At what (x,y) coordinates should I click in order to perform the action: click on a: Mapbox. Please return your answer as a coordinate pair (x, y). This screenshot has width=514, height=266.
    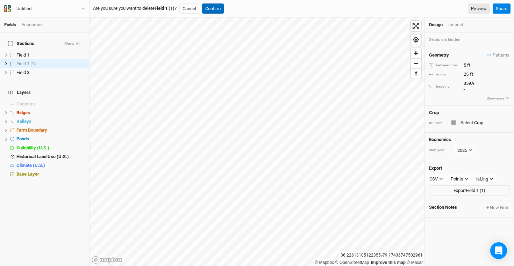
    Looking at the image, I should click on (324, 263).